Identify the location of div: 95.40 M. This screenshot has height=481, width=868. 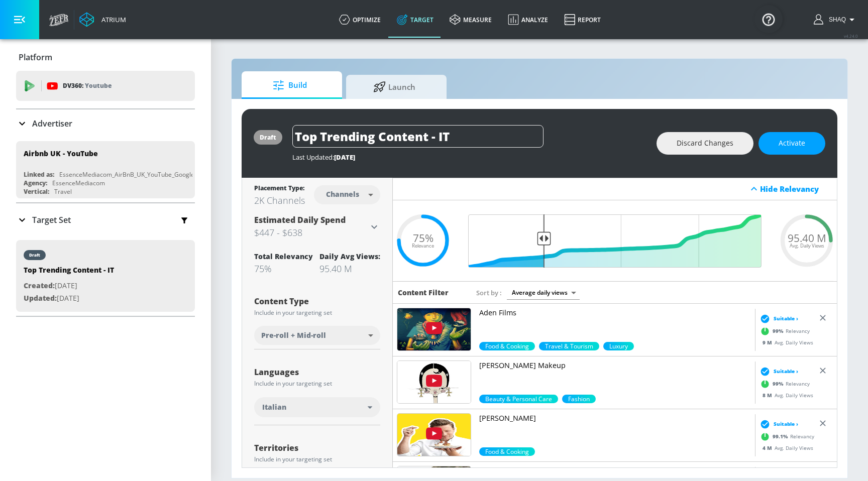
(350, 269).